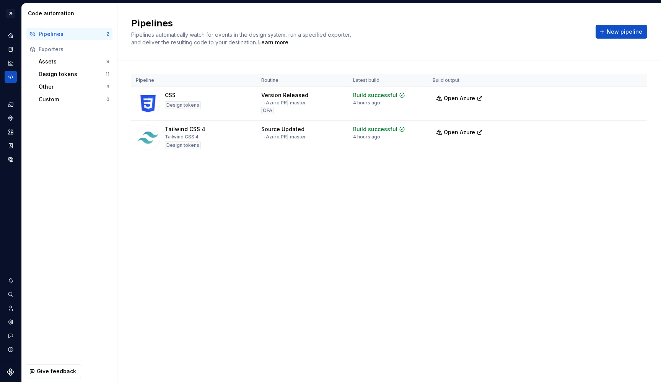 The width and height of the screenshot is (661, 382). What do you see at coordinates (74, 87) in the screenshot?
I see `a: Other3` at bounding box center [74, 87].